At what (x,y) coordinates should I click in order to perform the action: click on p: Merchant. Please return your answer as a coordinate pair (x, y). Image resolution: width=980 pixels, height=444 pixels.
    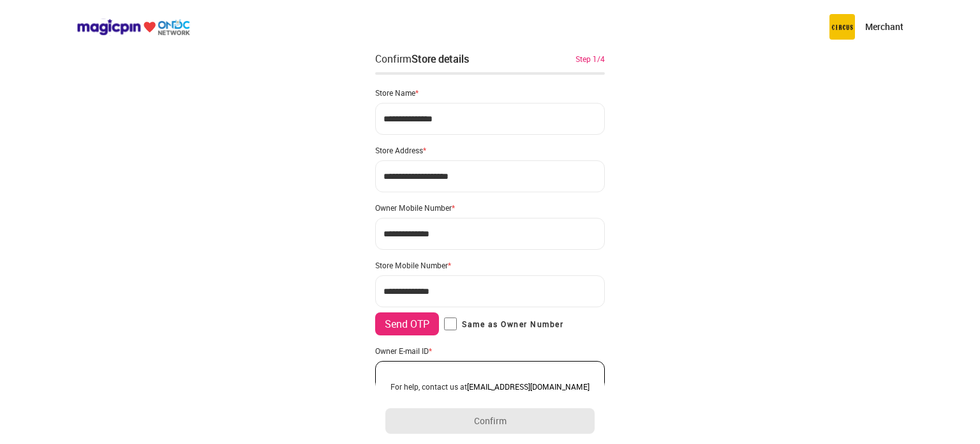
    Looking at the image, I should click on (884, 27).